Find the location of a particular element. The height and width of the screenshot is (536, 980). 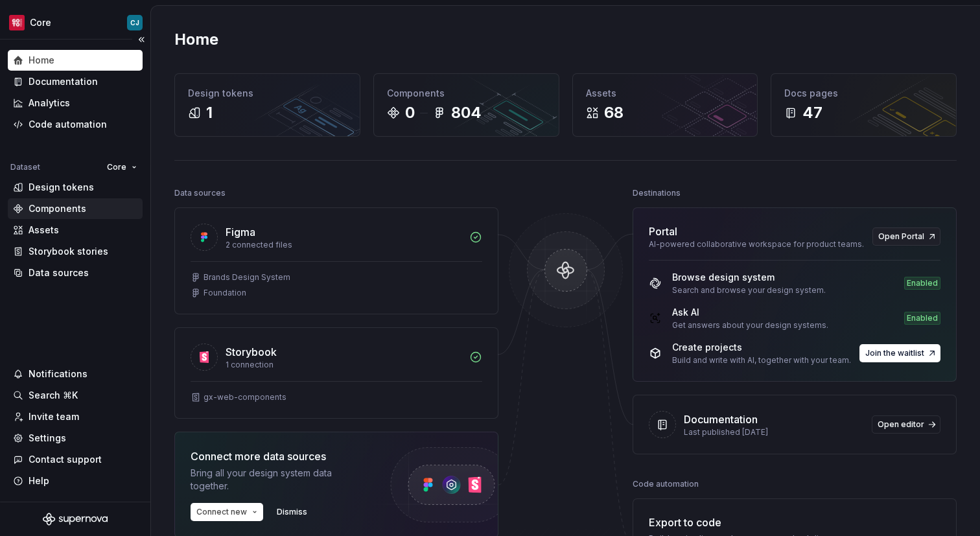

a: Open Portal is located at coordinates (906, 236).